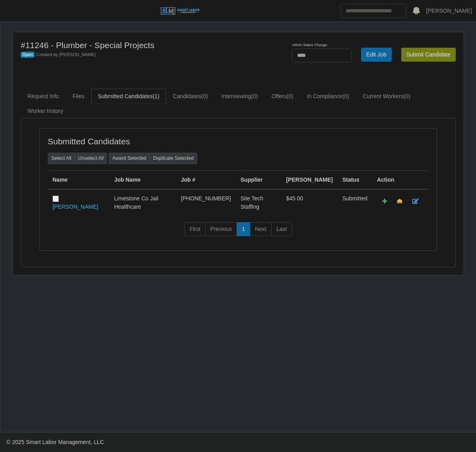 The image size is (476, 452). What do you see at coordinates (355, 202) in the screenshot?
I see `td: submitted` at bounding box center [355, 202].